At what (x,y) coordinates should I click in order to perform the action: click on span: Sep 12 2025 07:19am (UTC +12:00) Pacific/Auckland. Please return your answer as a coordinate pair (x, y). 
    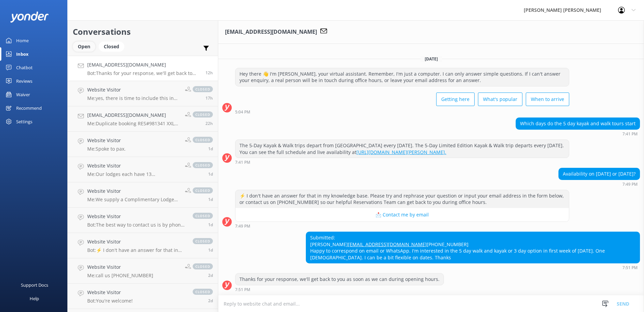
    Looking at the image, I should click on (211, 275).